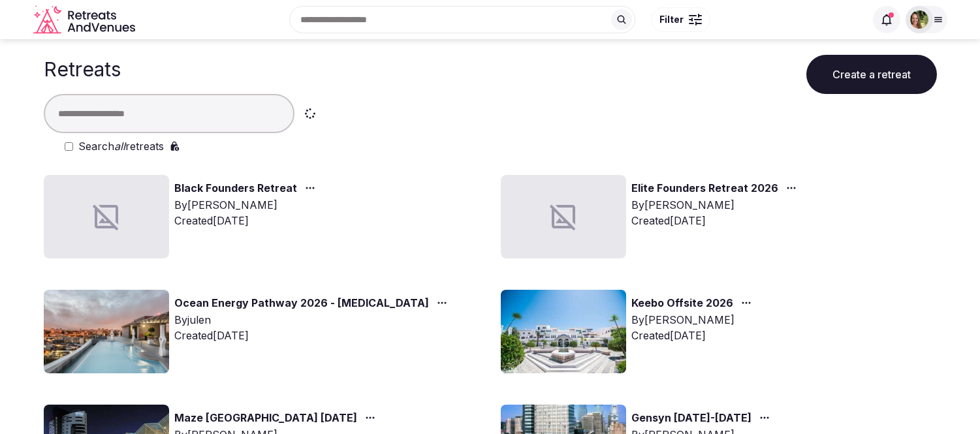 This screenshot has width=980, height=434. What do you see at coordinates (704, 189) in the screenshot?
I see `a: Elite Founders Retreat 2026` at bounding box center [704, 189].